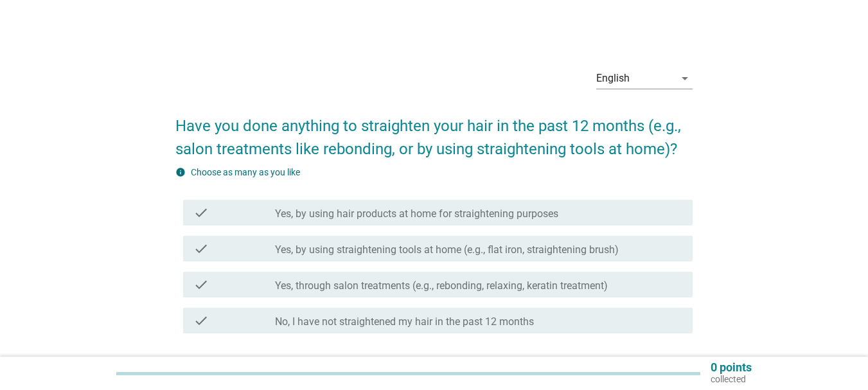  Describe the element at coordinates (441, 286) in the screenshot. I see `label: Yes, through salon treatments (e.g., rebonding, relaxing, keratin treatment)` at that location.